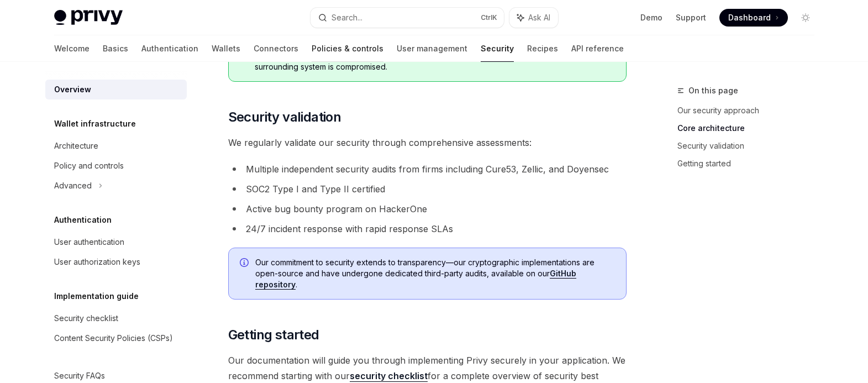  What do you see at coordinates (96, 296) in the screenshot?
I see `h5: Implementation guide` at bounding box center [96, 296].